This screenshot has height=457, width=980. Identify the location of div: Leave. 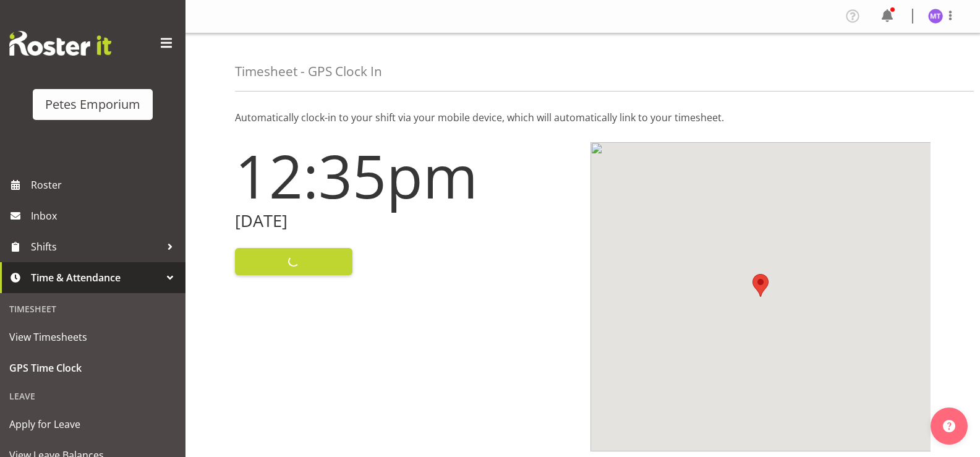
(92, 396).